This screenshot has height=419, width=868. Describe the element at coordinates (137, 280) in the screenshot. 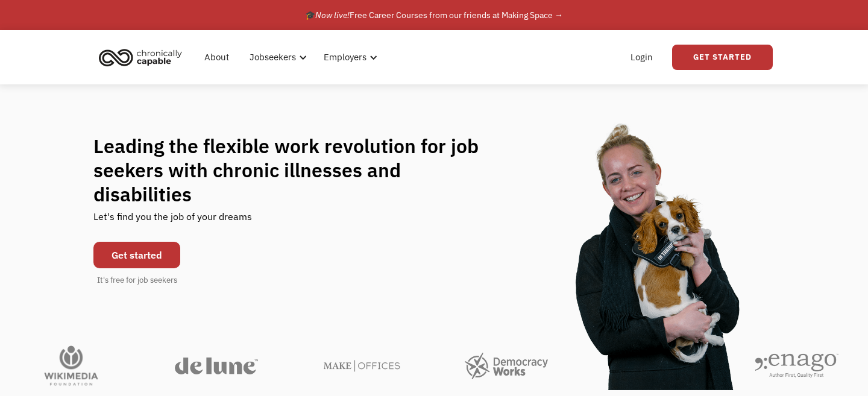

I see `div: It's free for job seekers` at that location.